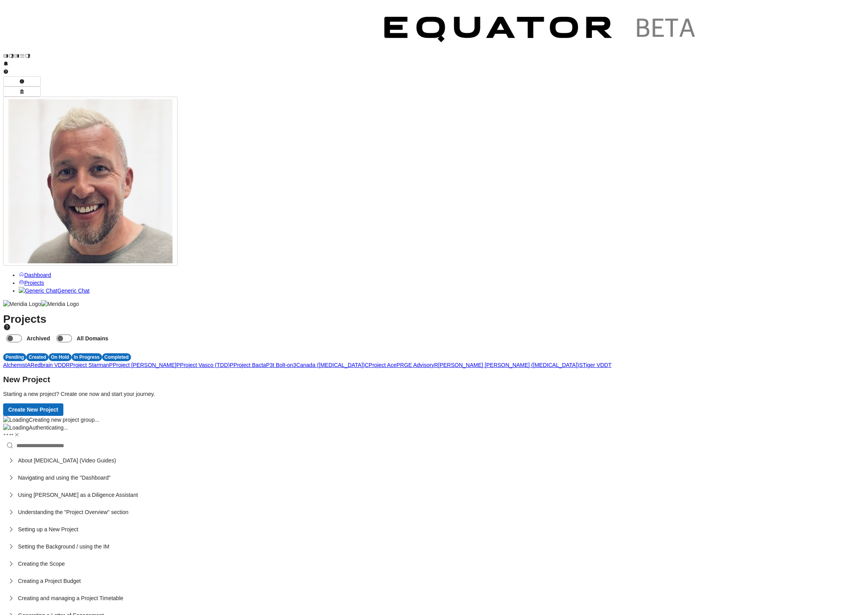 This screenshot has width=868, height=615. Describe the element at coordinates (35, 275) in the screenshot. I see `a: Dashboard` at that location.